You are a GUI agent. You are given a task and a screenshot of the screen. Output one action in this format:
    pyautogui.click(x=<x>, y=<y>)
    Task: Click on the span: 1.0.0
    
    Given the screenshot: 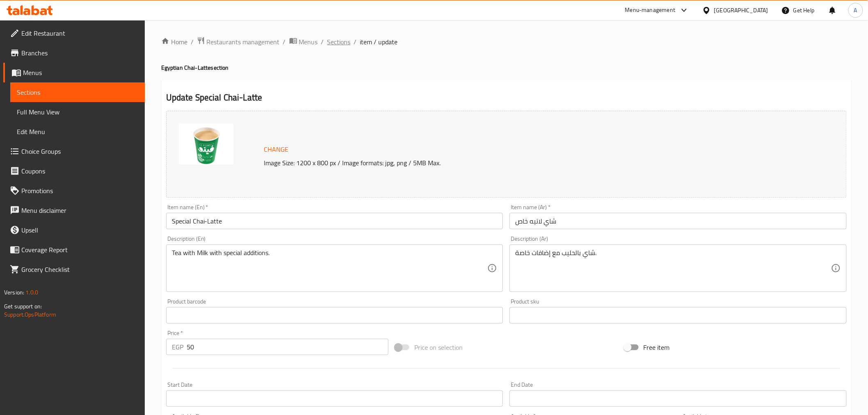 What is the action you would take?
    pyautogui.click(x=32, y=292)
    